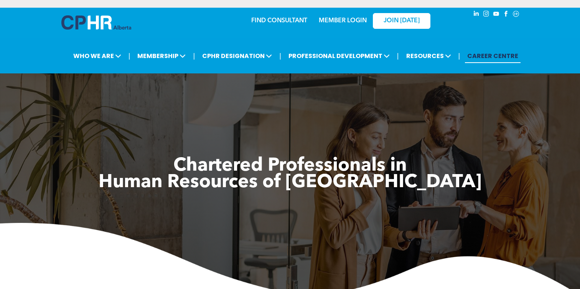 This screenshot has height=289, width=580. I want to click on img: A blue and white logo for cp alberta, so click(96, 22).